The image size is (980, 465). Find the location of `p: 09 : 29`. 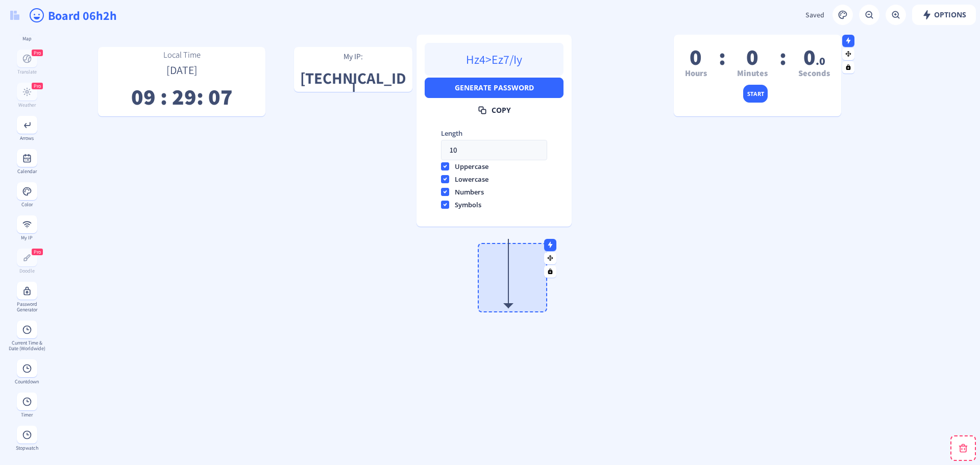

p: 09 : 29 is located at coordinates (182, 100).